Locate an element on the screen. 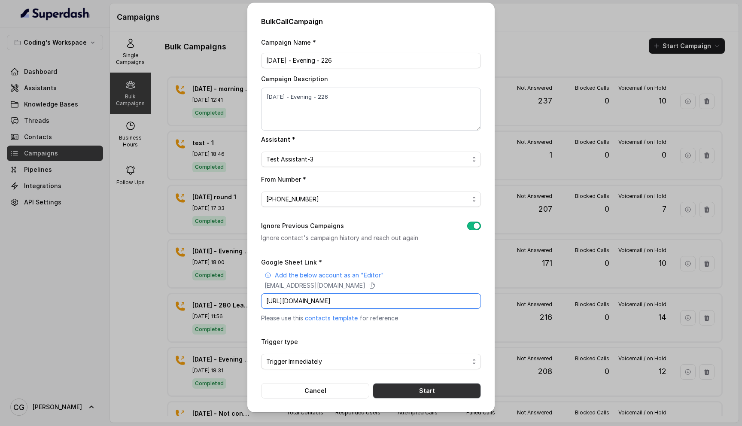 The image size is (742, 426). span: Trigger Immediately is located at coordinates (367, 361).